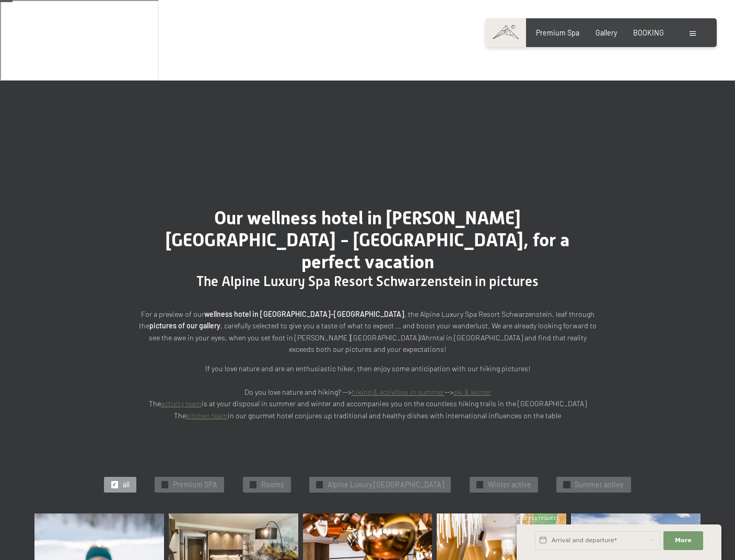 The width and height of the screenshot is (735, 560). What do you see at coordinates (126, 484) in the screenshot?
I see `span: all` at bounding box center [126, 484].